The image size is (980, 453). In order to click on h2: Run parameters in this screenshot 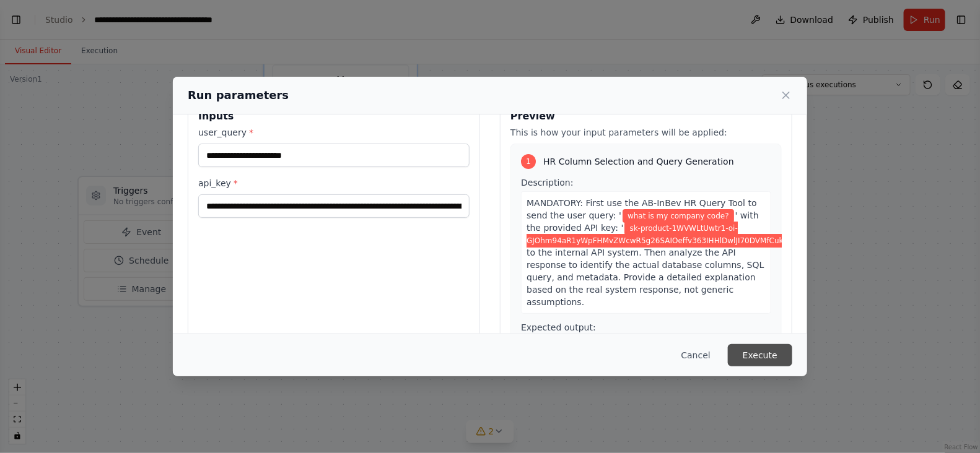, I will do `click(237, 96)`.